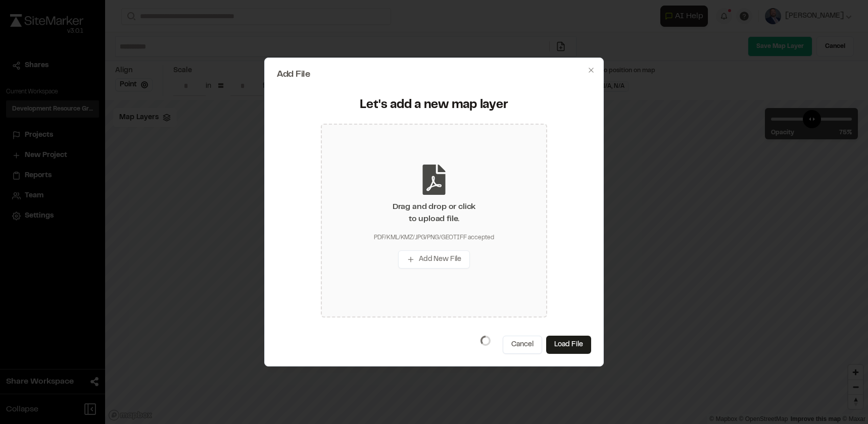  Describe the element at coordinates (522, 345) in the screenshot. I see `button: Cancel` at that location.